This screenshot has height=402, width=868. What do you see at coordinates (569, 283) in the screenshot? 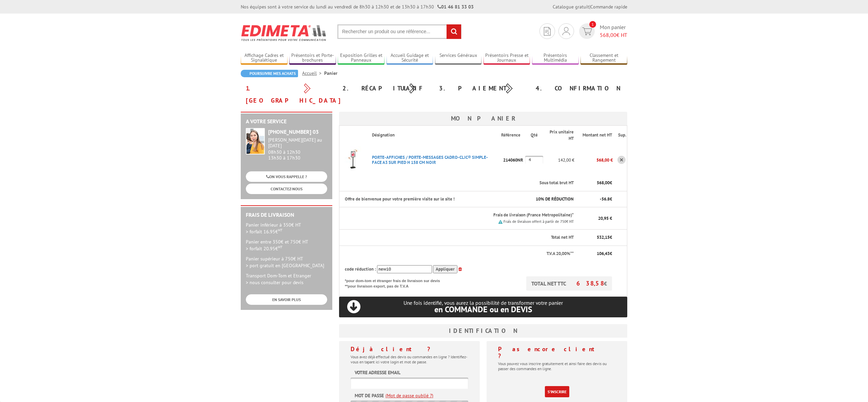
I see `p: TOTAL NET TTC €` at bounding box center [569, 283].